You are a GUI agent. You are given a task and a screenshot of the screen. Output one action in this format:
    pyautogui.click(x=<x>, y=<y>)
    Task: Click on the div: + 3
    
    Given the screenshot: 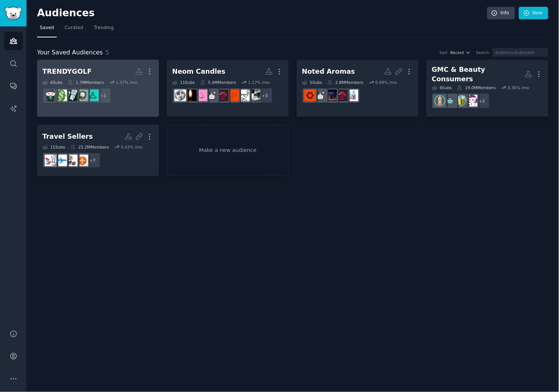 What is the action you would take?
    pyautogui.click(x=265, y=96)
    